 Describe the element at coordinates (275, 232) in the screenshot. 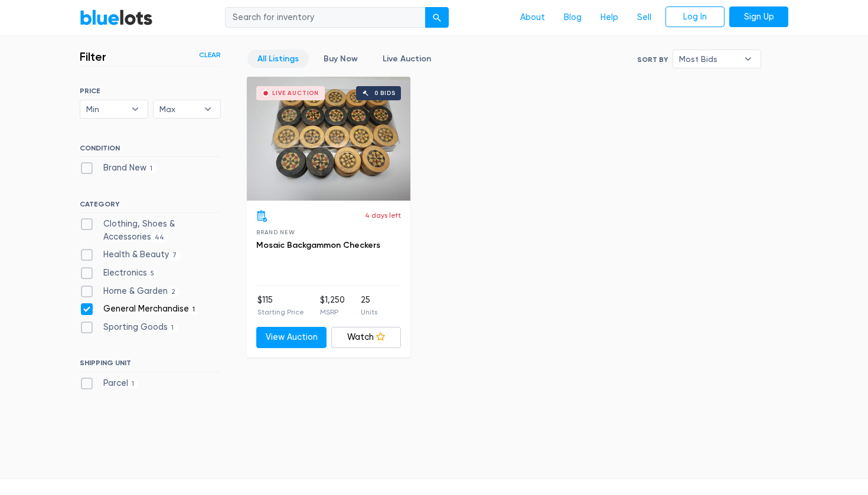

I see `span: Brand New` at that location.